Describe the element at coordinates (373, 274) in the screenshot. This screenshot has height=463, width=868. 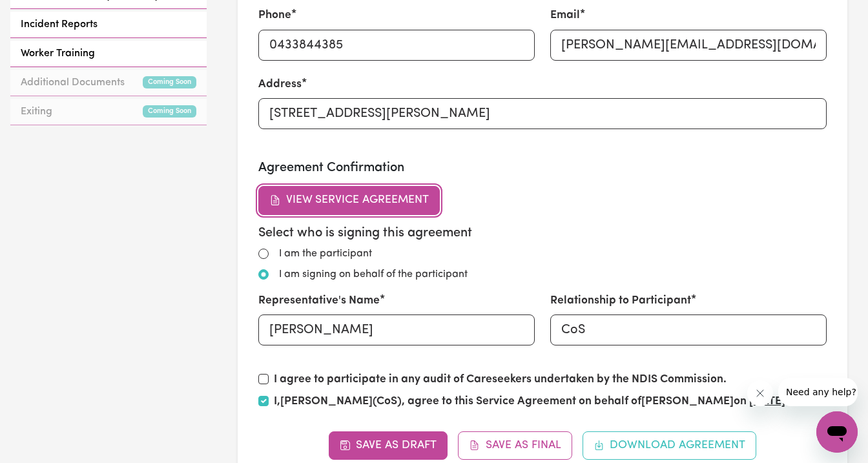
I see `label: I am signing on behalf of the participant` at that location.